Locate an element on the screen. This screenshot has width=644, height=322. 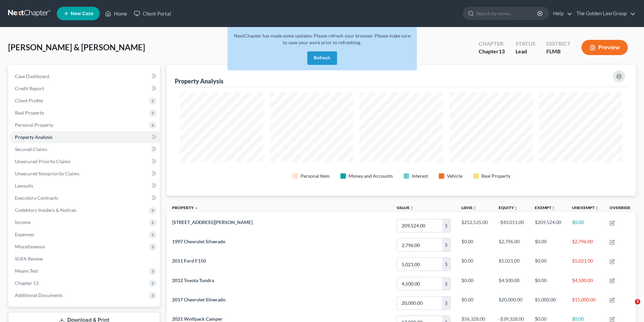
div: Real Property is located at coordinates (496, 176).